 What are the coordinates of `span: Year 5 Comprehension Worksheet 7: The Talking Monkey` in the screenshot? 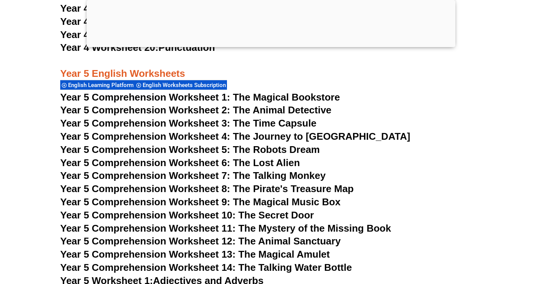 It's located at (193, 175).